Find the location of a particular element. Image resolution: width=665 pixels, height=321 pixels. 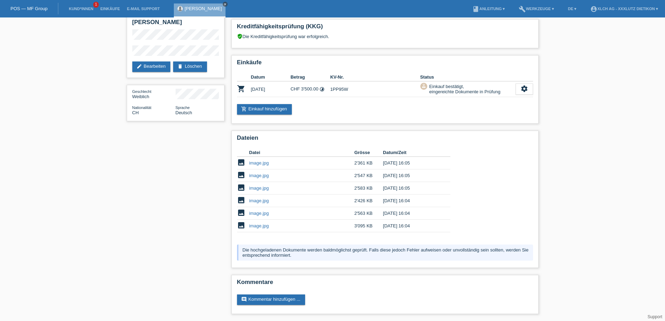

td: 2'563 KB is located at coordinates (369, 213).